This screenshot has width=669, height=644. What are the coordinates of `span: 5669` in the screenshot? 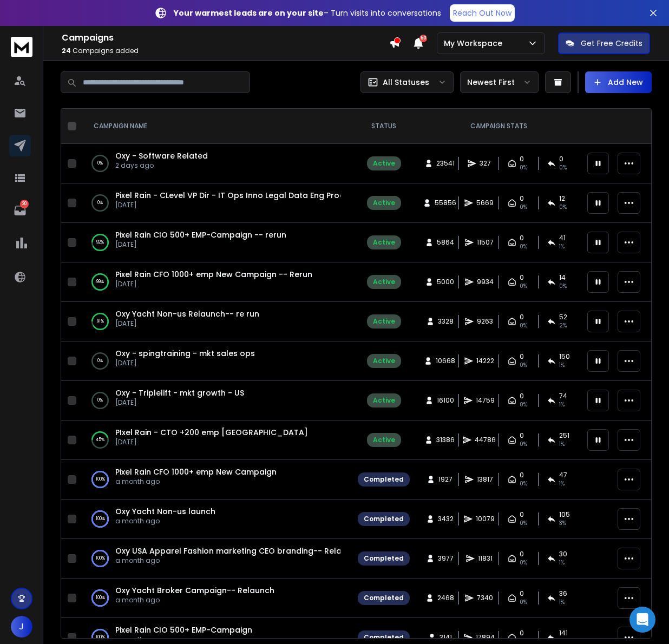 It's located at (485, 203).